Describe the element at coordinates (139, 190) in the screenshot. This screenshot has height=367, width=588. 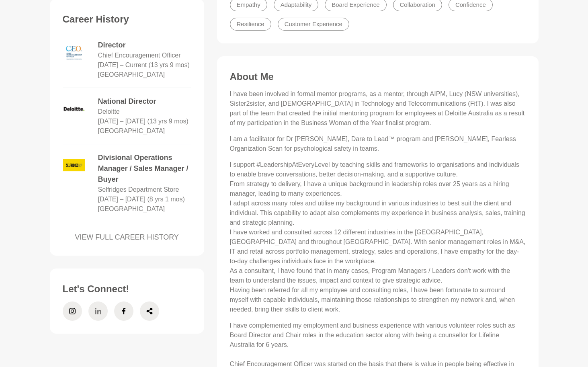
I see `dd: Selfridges Department Store` at that location.